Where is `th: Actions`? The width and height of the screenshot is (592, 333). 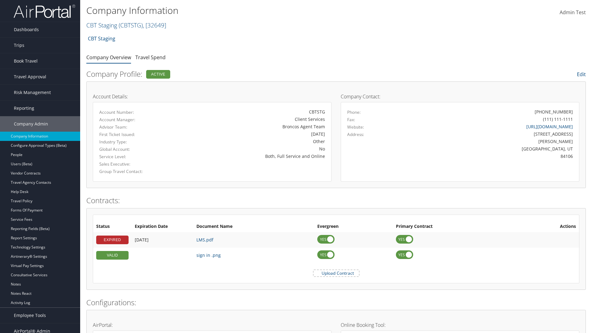 th: Actions is located at coordinates (548, 227).